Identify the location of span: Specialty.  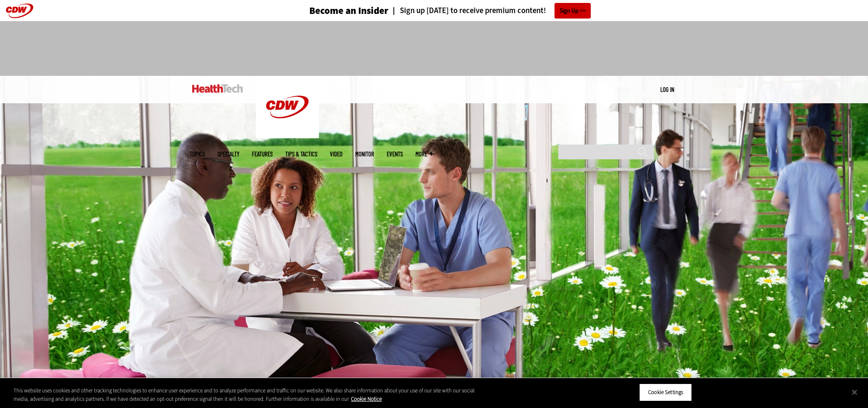
(228, 154).